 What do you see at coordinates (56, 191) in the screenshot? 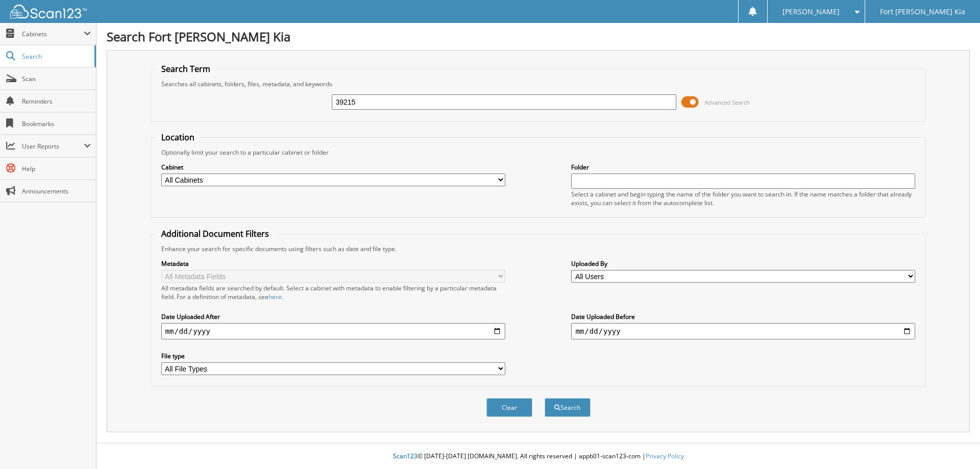
I see `span: Announcements` at bounding box center [56, 191].